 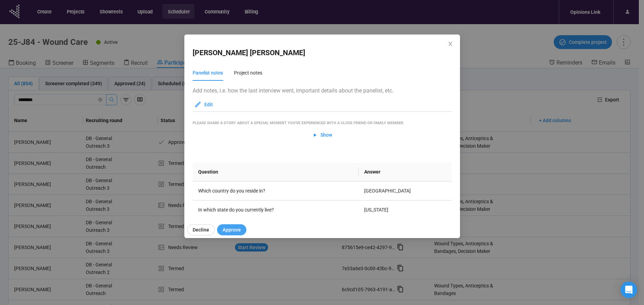 I want to click on span: Show, so click(x=326, y=135).